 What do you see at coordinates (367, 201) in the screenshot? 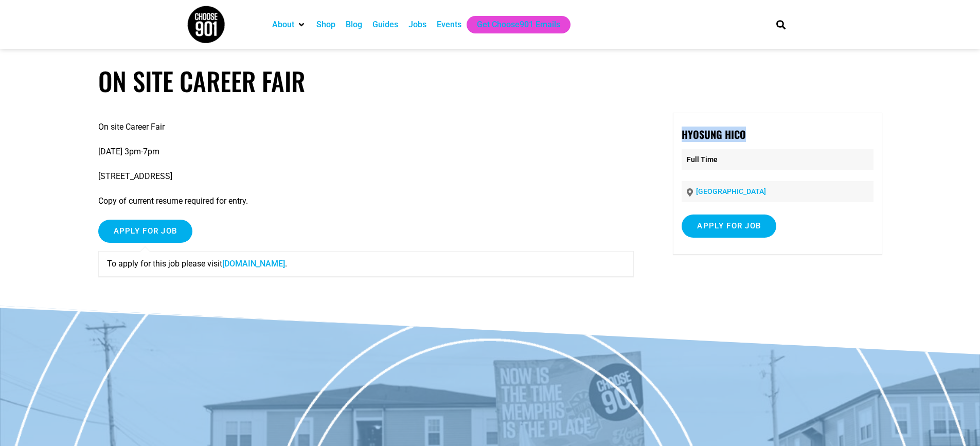
I see `p: Copy of current resume required for entry.` at bounding box center [367, 201].